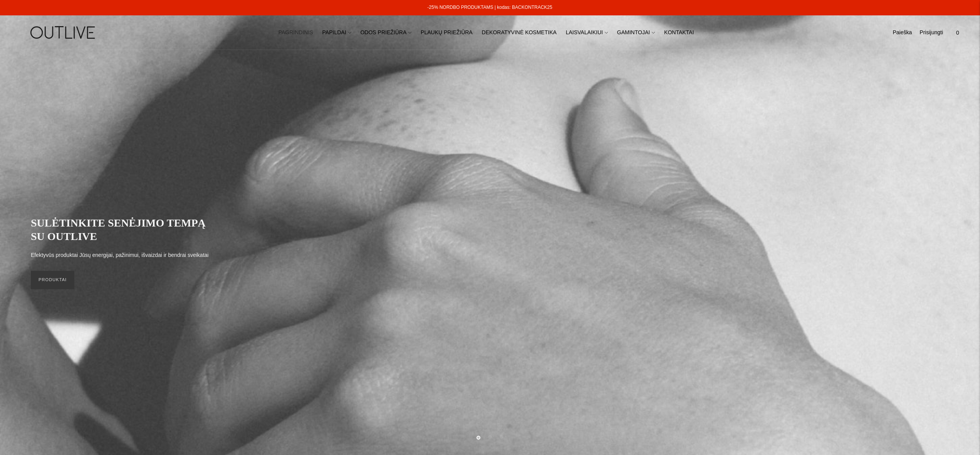  Describe the element at coordinates (587, 33) in the screenshot. I see `a: LAISVALAIKIUI` at that location.